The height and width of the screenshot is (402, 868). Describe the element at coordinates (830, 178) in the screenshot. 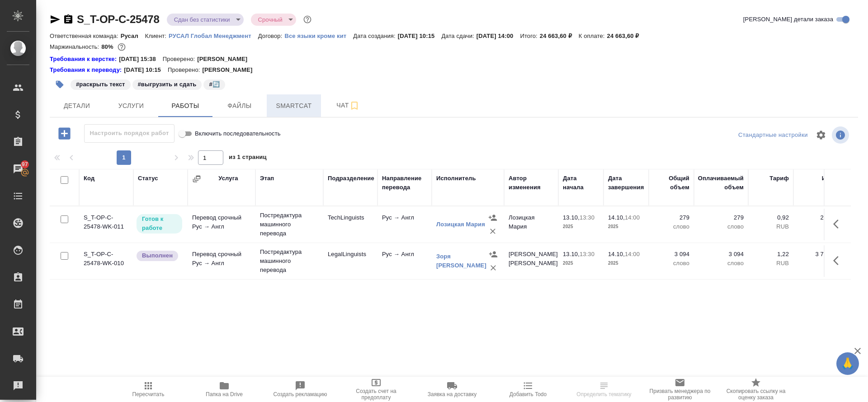

I see `div: Итого` at that location.